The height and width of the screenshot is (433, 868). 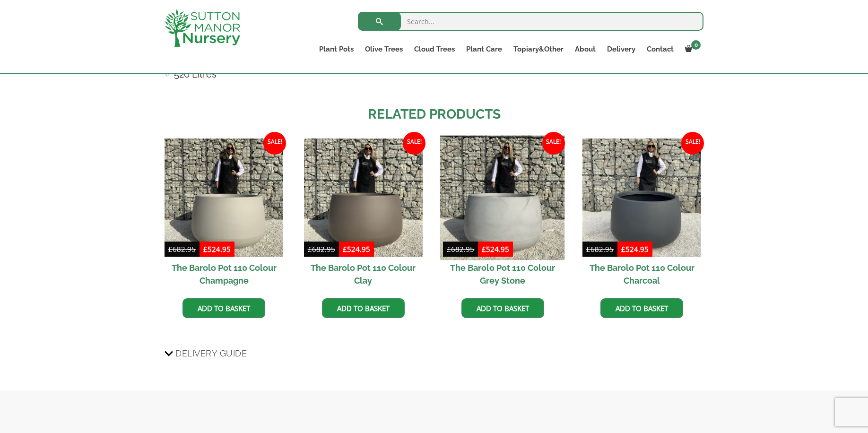 I want to click on h4: 520 Litres, so click(x=439, y=74).